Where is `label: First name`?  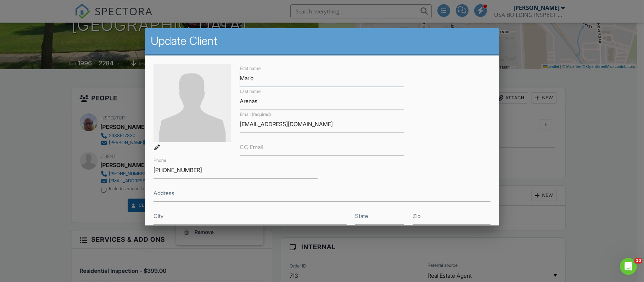
label: First name is located at coordinates (250, 69).